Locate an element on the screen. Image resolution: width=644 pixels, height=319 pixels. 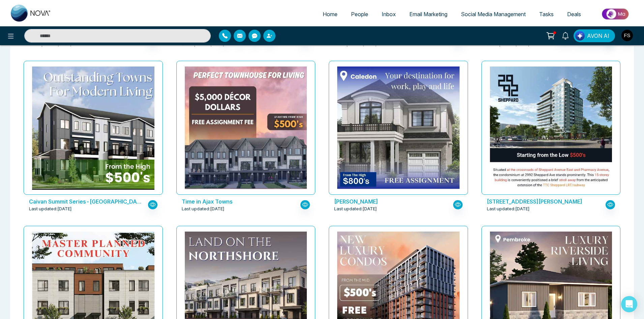
span: AVON AI is located at coordinates (598, 36).